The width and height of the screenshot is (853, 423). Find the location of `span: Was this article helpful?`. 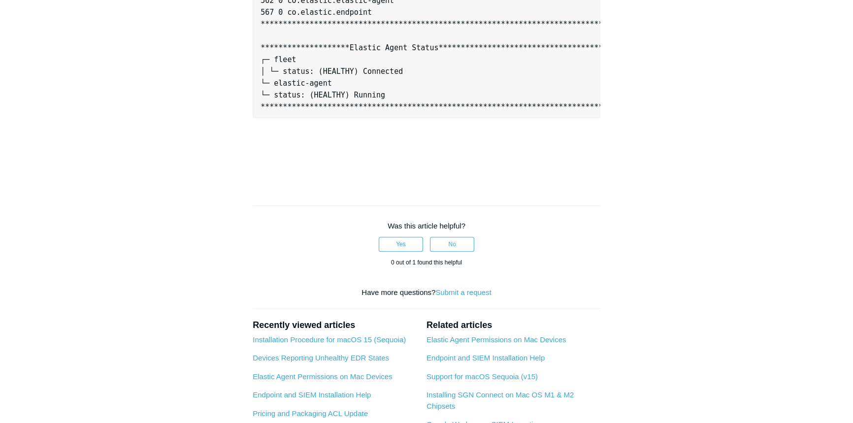

span: Was this article helpful? is located at coordinates (427, 226).